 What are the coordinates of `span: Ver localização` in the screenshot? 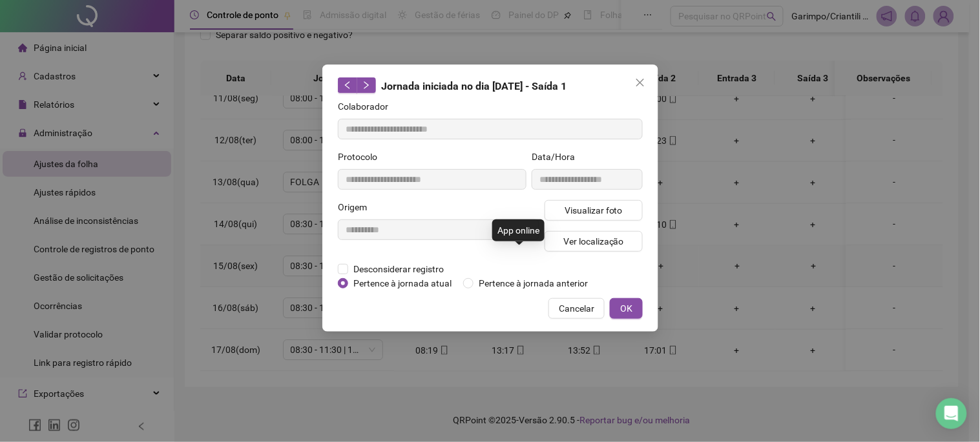 It's located at (593, 242).